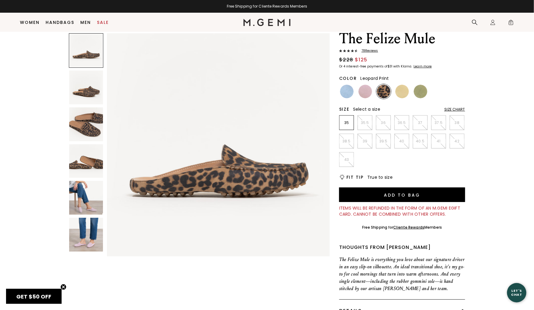  I want to click on a: Women, so click(30, 22).